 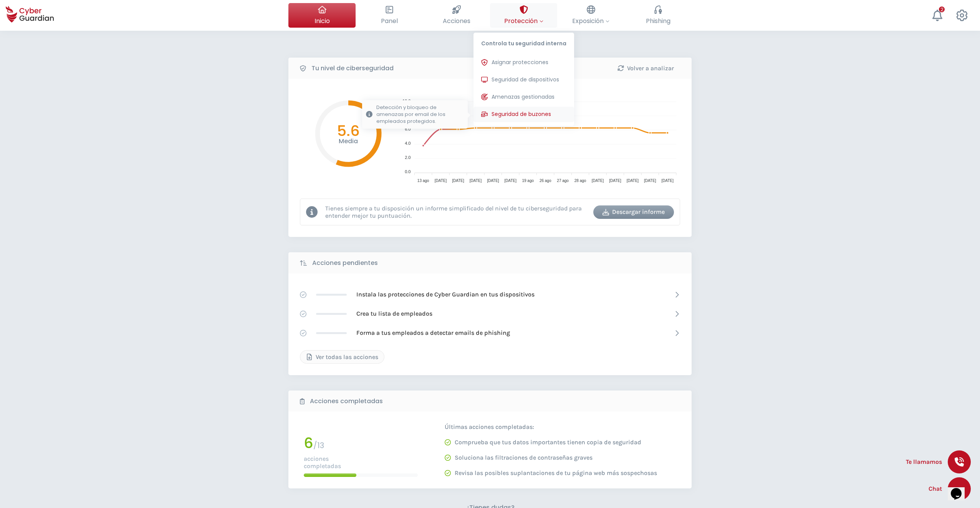 I want to click on button: Volver a analizar, so click(x=646, y=68).